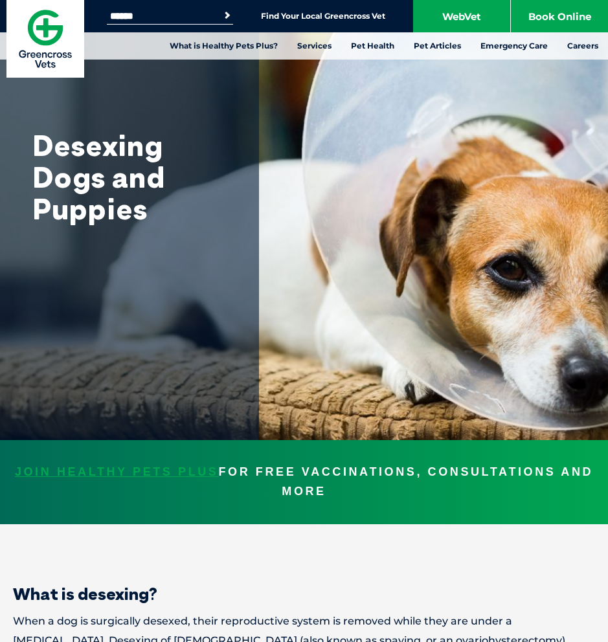  I want to click on h1: Desexing Dogs and Puppies, so click(129, 177).